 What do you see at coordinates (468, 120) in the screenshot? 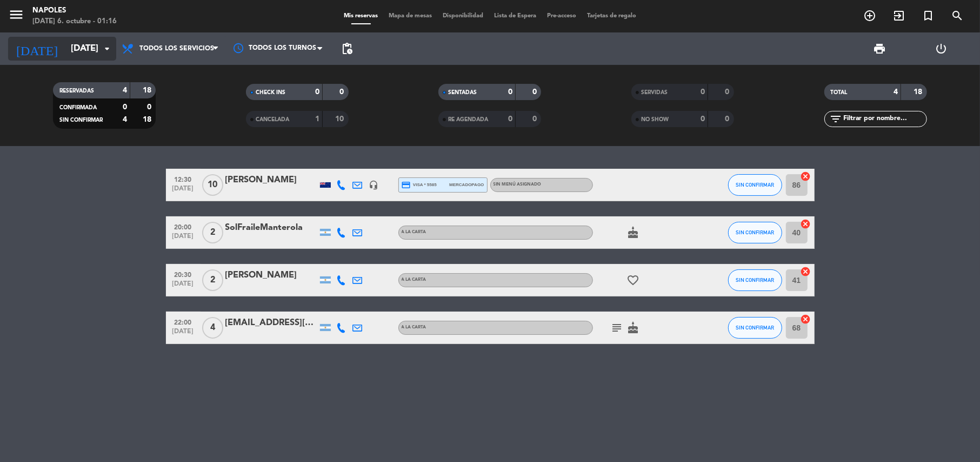
I see `span: RE AGENDADA` at bounding box center [468, 120].